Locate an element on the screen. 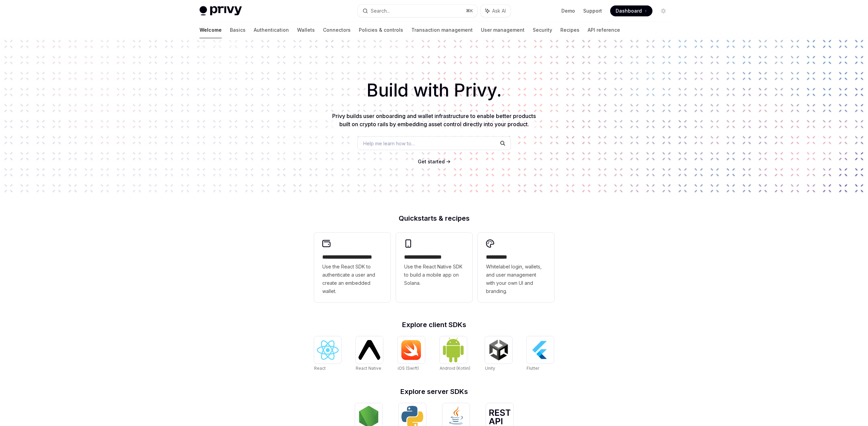 This screenshot has width=868, height=426. img: React is located at coordinates (328, 350).